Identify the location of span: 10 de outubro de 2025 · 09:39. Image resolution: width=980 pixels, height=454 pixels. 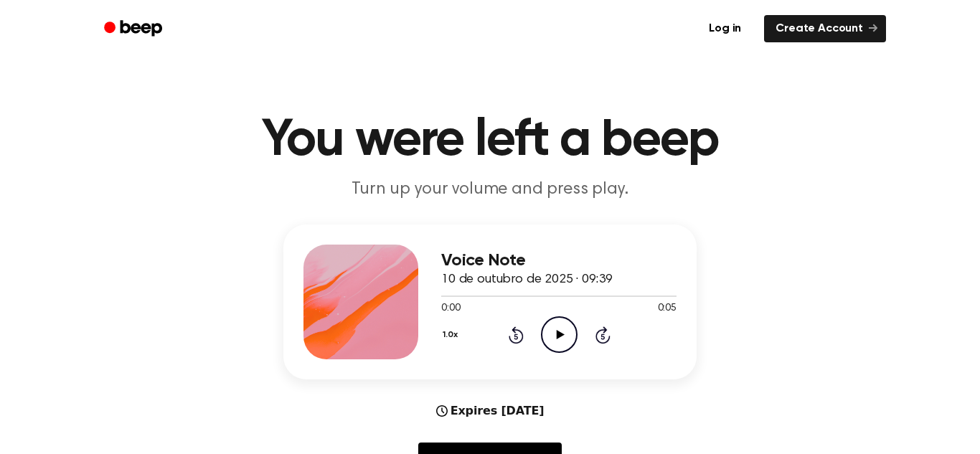
(526, 279).